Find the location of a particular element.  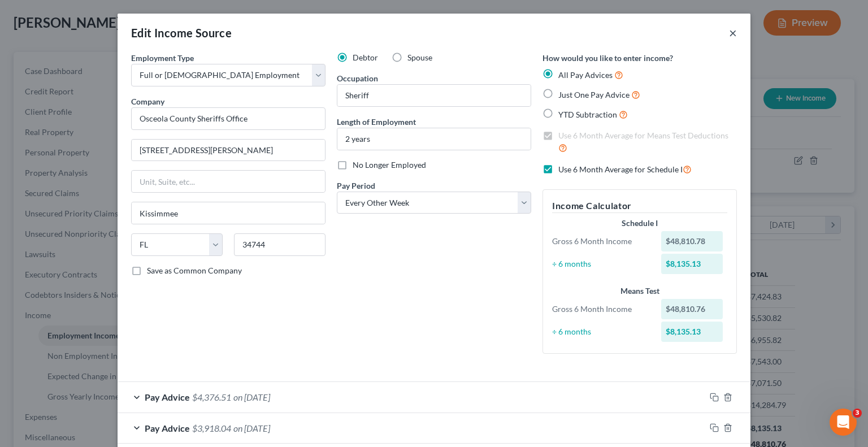

span: $3,918.04 is located at coordinates (211, 428).